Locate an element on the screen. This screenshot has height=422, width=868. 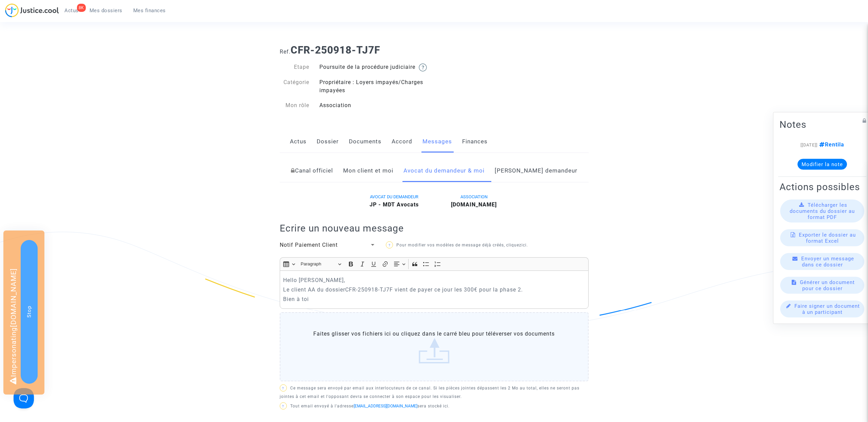
span: Actus is located at coordinates (71, 10).